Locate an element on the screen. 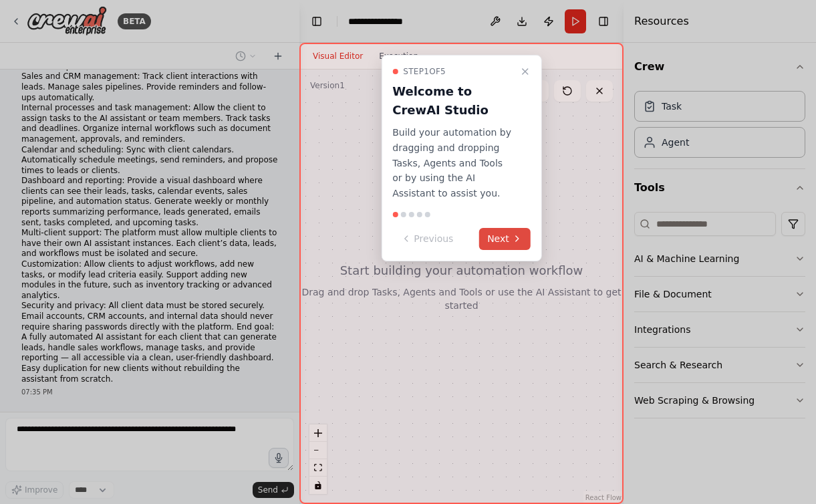  button: Previous is located at coordinates (427, 239).